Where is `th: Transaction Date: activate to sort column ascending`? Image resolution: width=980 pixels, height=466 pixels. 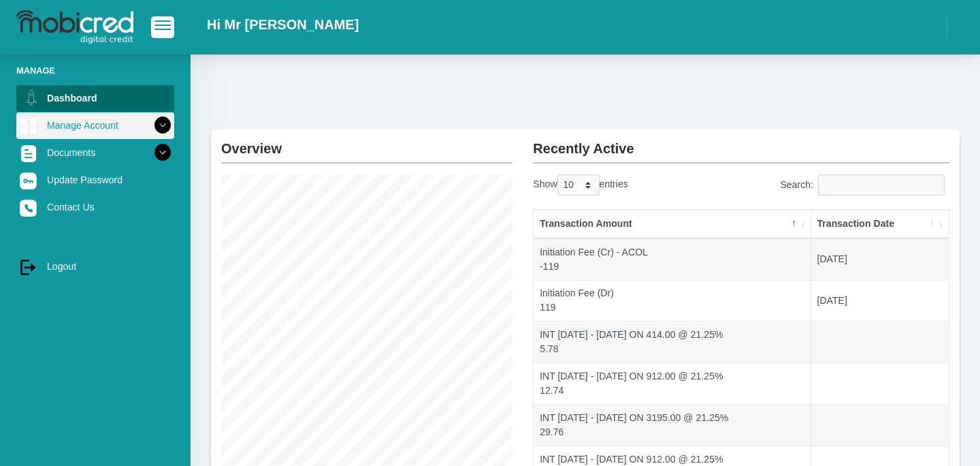
th: Transaction Date: activate to sort column ascending is located at coordinates (880, 224).